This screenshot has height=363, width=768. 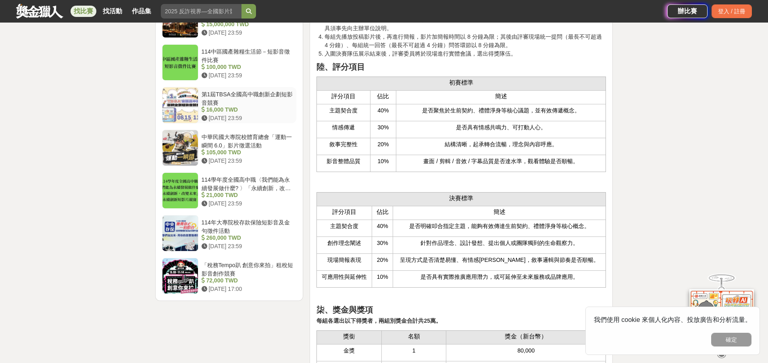 I want to click on div: 第1屆TBSA全國高中職創新企劃短影音競賽, so click(x=248, y=98).